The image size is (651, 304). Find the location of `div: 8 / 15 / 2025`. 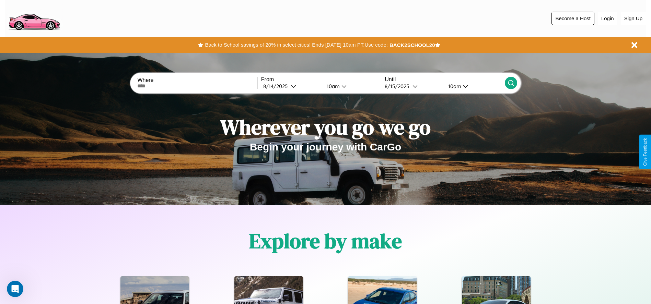

div: 8 / 15 / 2025 is located at coordinates (398, 86).